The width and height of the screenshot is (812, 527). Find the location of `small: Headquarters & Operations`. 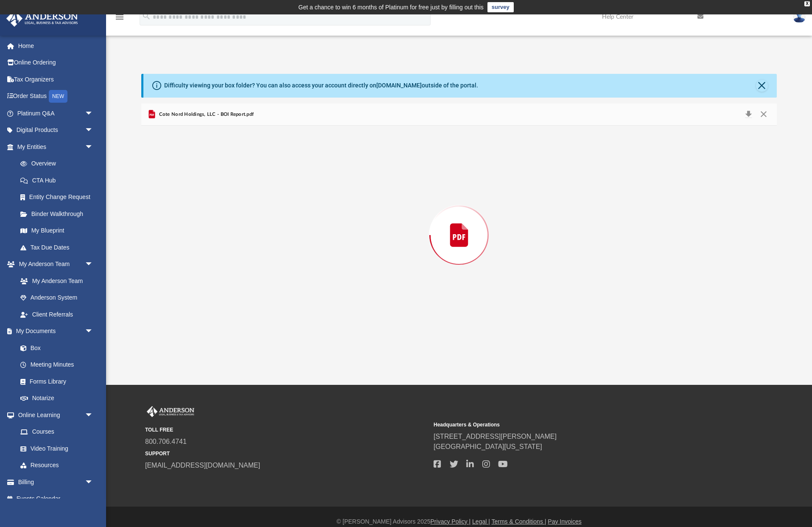

small: Headquarters & Operations is located at coordinates (575, 425).